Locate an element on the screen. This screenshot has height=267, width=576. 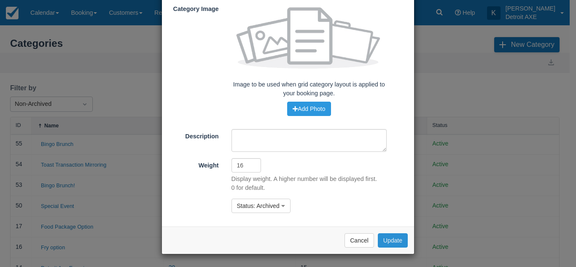
img: wizard-photo-empty-state-image.png is located at coordinates (309, 41).